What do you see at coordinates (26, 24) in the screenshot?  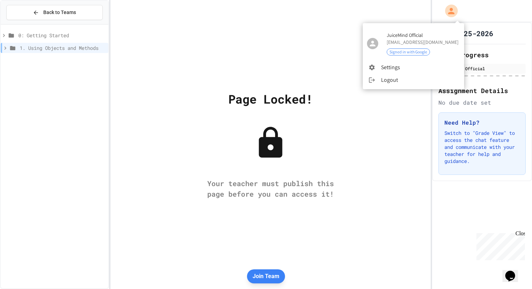 I see `div: Chat with us now!Close` at bounding box center [26, 24].